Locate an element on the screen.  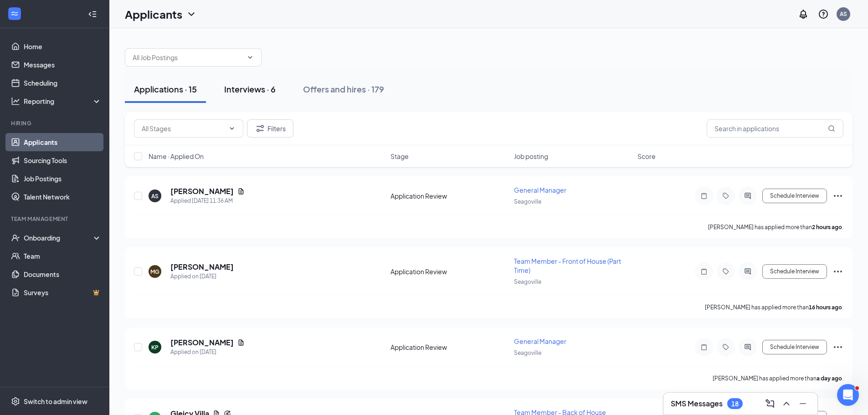
div: Switch to admin view is located at coordinates (56, 401).